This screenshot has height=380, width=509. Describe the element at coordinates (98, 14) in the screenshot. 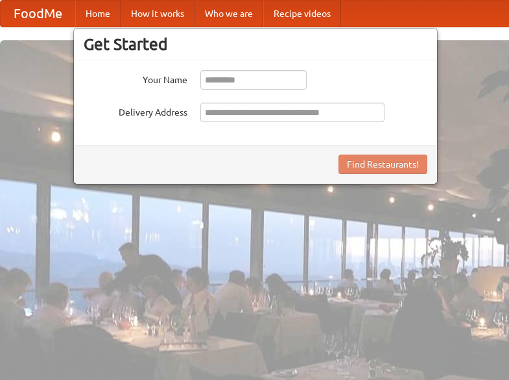

I see `a: Home` at that location.